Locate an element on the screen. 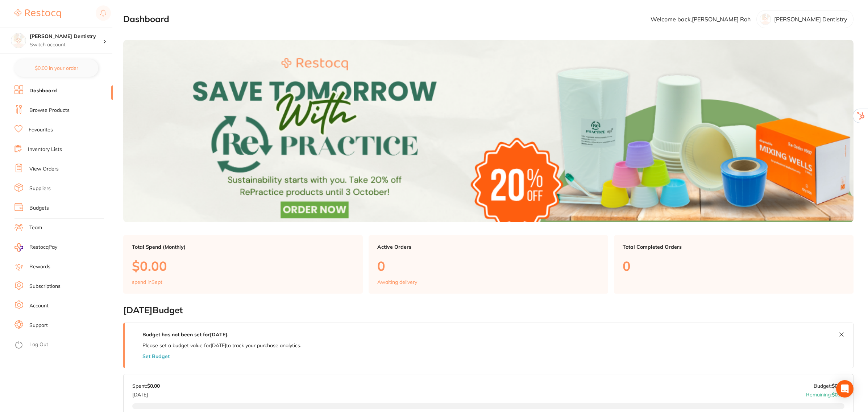  a: Rewards is located at coordinates (40, 267).